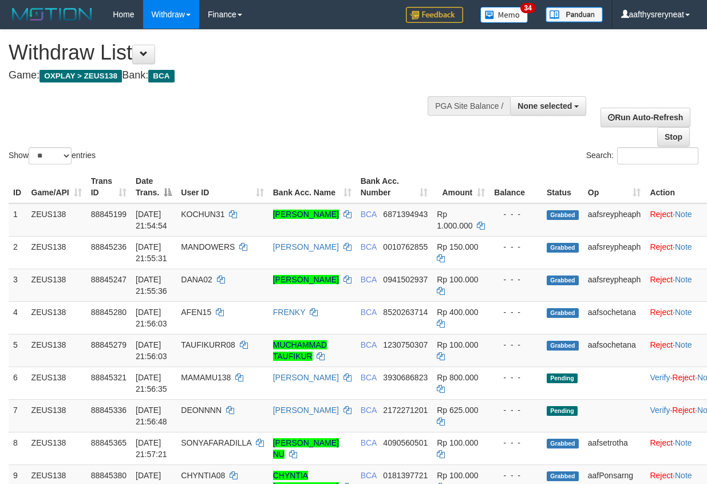 The image size is (707, 484). Describe the element at coordinates (405, 312) in the screenshot. I see `span: Copy 8520263714 to clipboard` at that location.